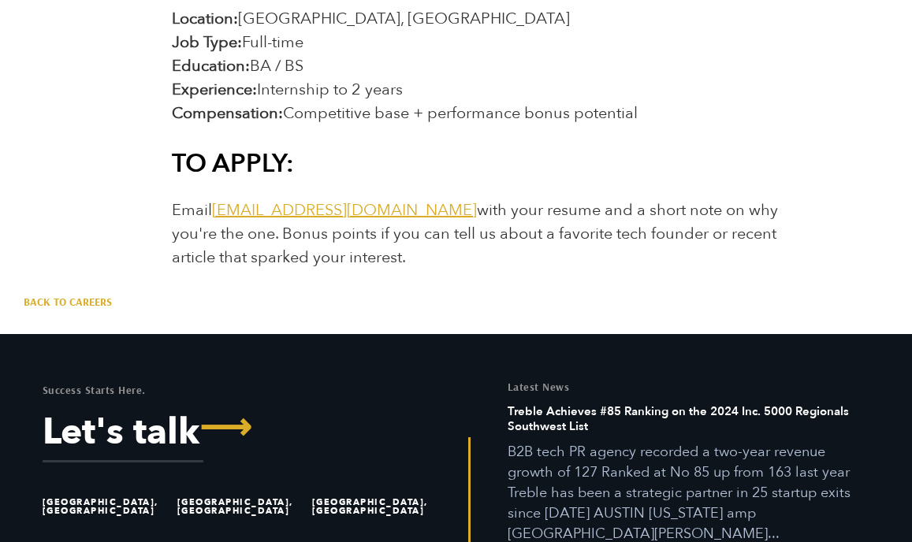  I want to click on b: TO APPLY:, so click(233, 164).